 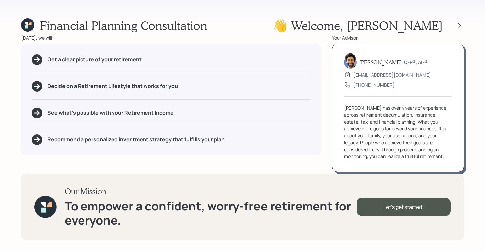 What do you see at coordinates (94, 59) in the screenshot?
I see `h5: Get a clear picture of your retirement` at bounding box center [94, 59].